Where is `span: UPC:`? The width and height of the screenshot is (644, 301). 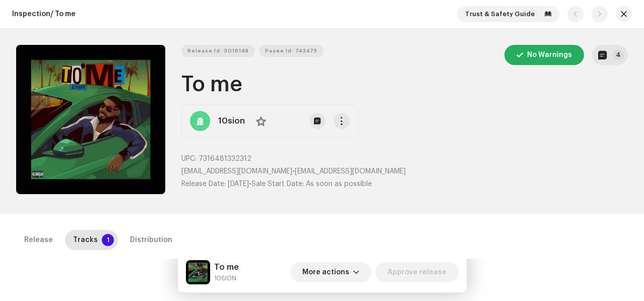
span: UPC: is located at coordinates (189, 159).